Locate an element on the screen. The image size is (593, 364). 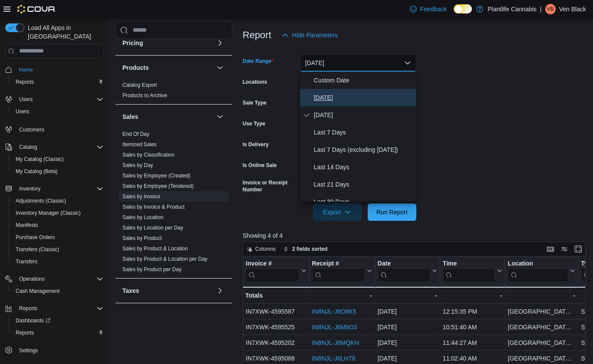
a: Feedback is located at coordinates (428, 9).